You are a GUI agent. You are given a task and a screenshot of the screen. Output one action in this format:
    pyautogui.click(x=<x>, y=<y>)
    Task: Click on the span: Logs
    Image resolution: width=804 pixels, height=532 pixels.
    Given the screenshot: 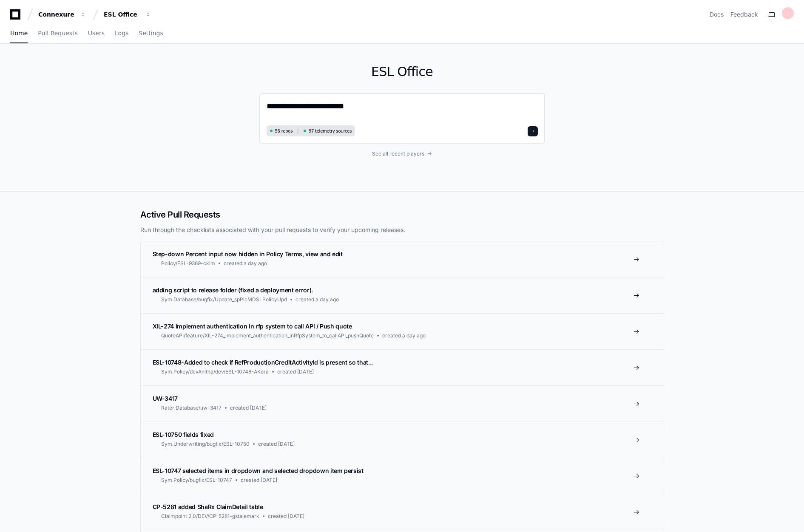 What is the action you would take?
    pyautogui.click(x=122, y=33)
    